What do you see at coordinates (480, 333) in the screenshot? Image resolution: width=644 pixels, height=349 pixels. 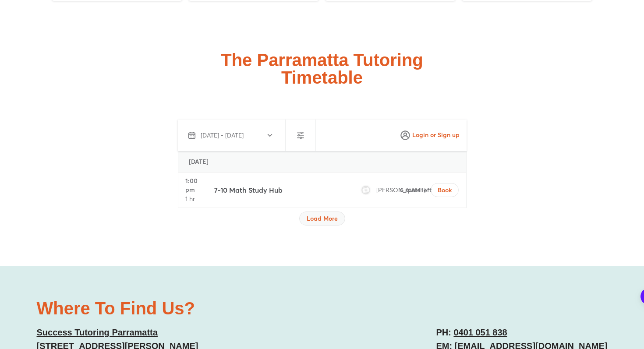 I see `a: 0401 051 838` at bounding box center [480, 333].